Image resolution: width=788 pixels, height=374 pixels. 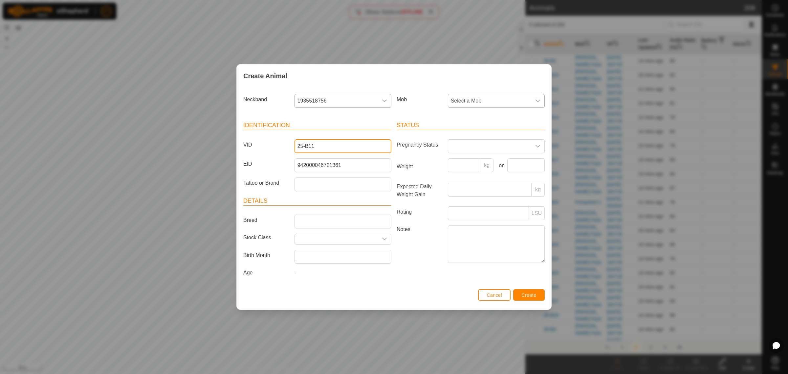 I want to click on p-inputgroup-addon: LSU, so click(x=537, y=213).